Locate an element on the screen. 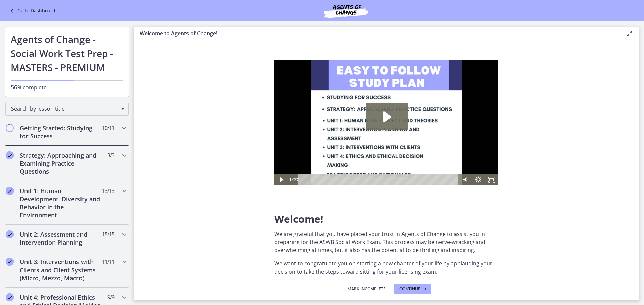 This screenshot has width=644, height=305. button: Mark Incomplete is located at coordinates (366, 289).